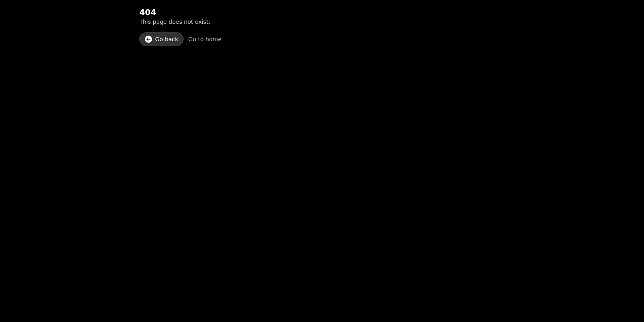 Image resolution: width=644 pixels, height=322 pixels. I want to click on div: Go to home, so click(205, 39).